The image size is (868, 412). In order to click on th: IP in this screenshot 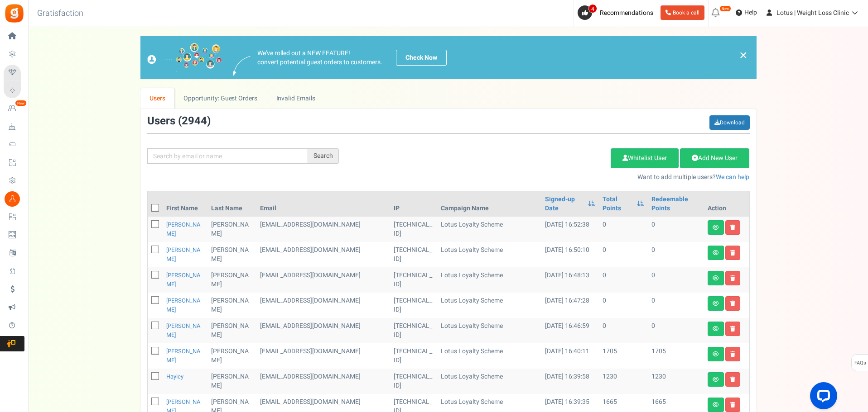, I will do `click(414, 204)`.